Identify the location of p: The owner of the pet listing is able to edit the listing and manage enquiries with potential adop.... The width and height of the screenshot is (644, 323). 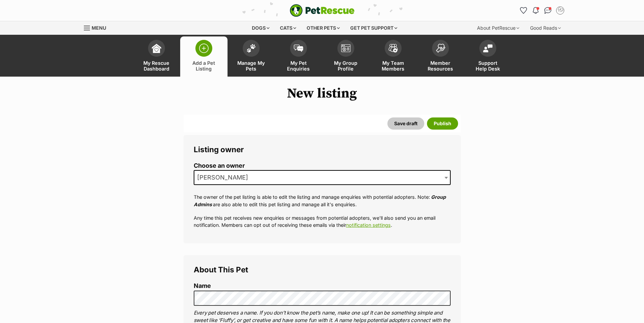
(322, 201).